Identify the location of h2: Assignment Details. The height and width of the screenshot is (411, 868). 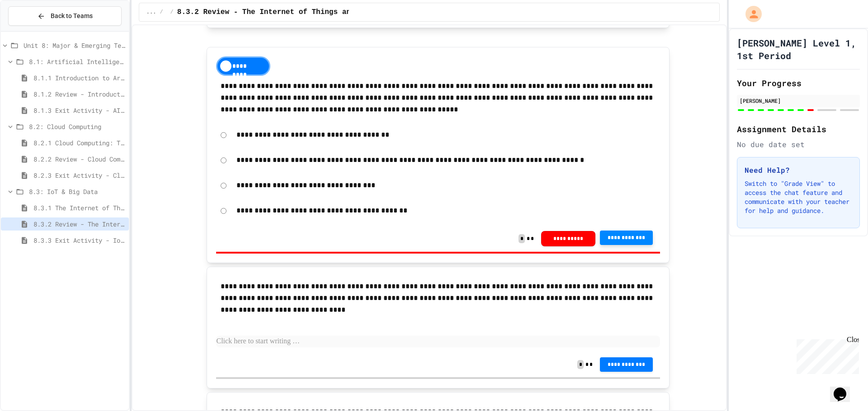
(798, 129).